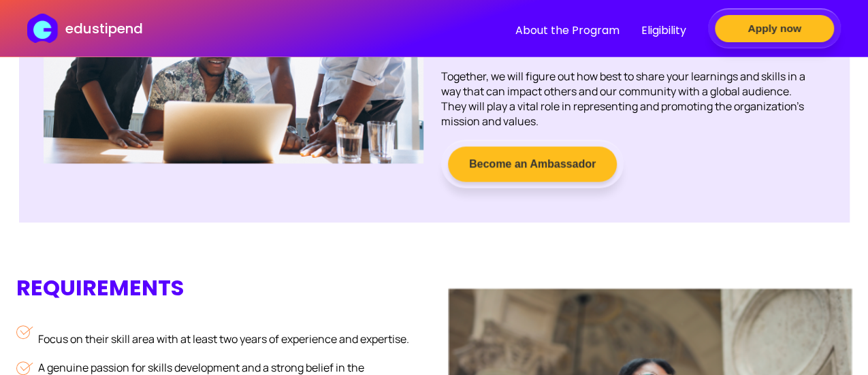  Describe the element at coordinates (664, 30) in the screenshot. I see `a: Eligibility` at that location.